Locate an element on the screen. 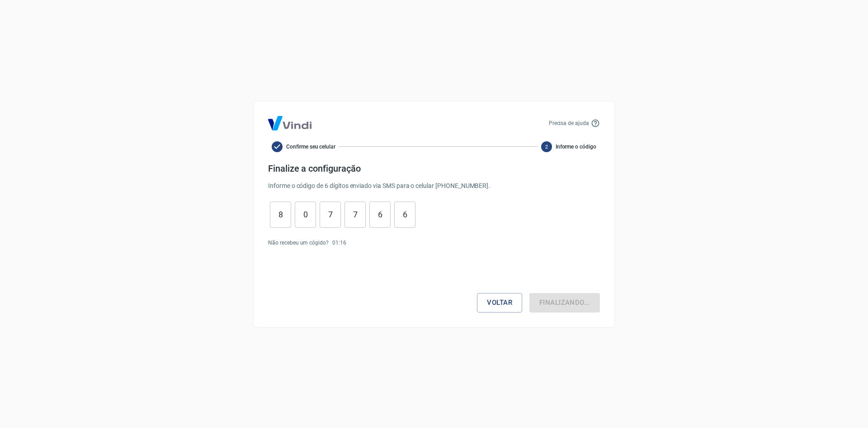 Image resolution: width=868 pixels, height=428 pixels. span: Informe o código is located at coordinates (576, 146).